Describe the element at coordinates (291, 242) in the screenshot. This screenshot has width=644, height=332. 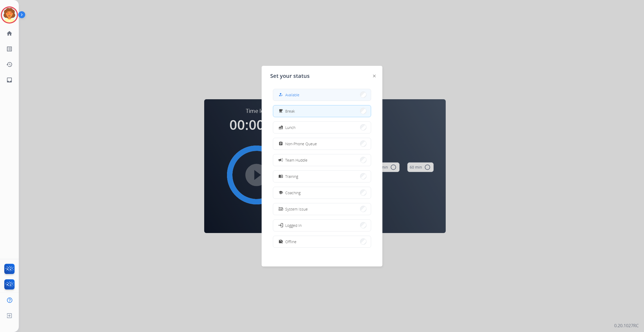
I see `span: Offline` at that location.